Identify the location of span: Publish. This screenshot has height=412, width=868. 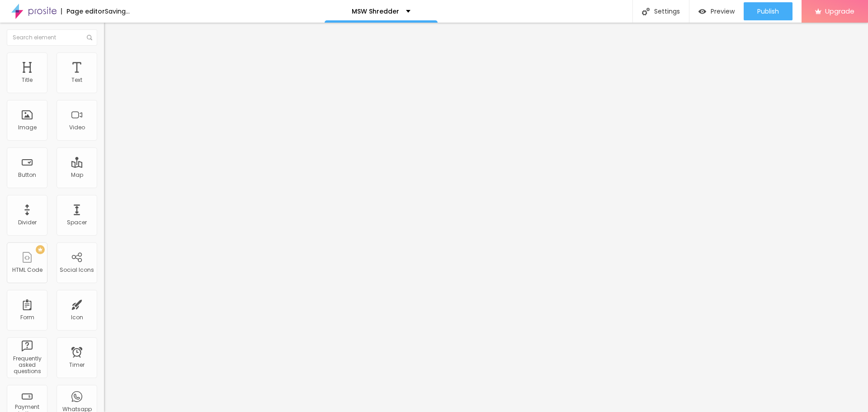
(768, 11).